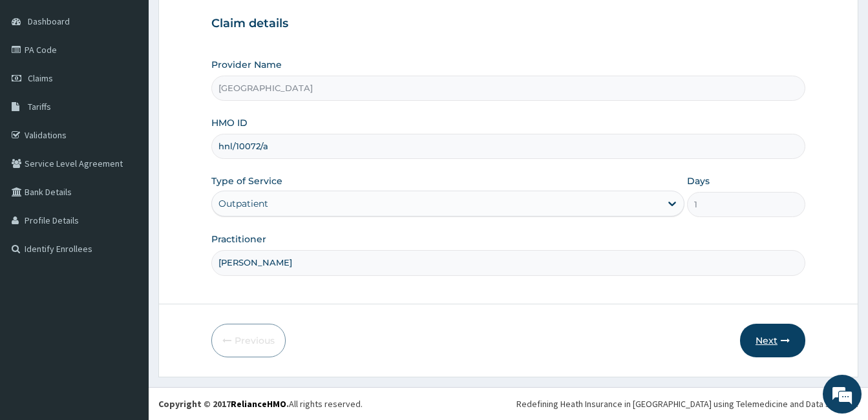 The image size is (868, 420). What do you see at coordinates (39, 106) in the screenshot?
I see `span: Tariffs` at bounding box center [39, 106].